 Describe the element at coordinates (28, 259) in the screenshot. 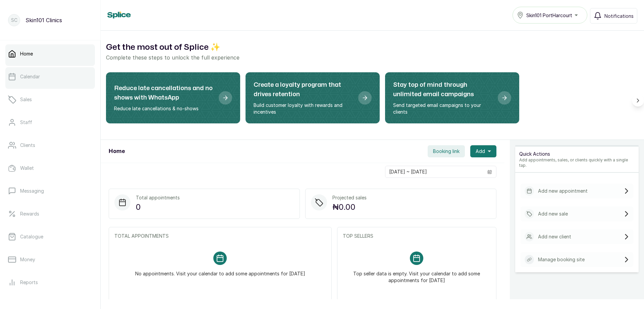

I see `p: Money` at that location.